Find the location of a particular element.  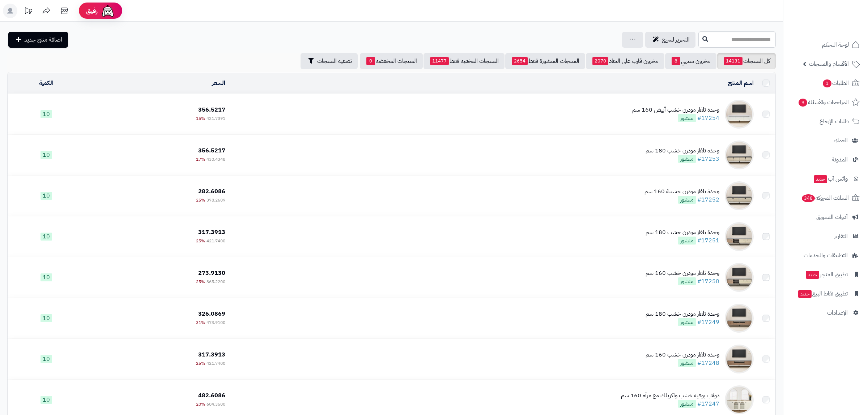

img: وحدة تلفاز مودرن خشبية 160 سم is located at coordinates (740, 196).